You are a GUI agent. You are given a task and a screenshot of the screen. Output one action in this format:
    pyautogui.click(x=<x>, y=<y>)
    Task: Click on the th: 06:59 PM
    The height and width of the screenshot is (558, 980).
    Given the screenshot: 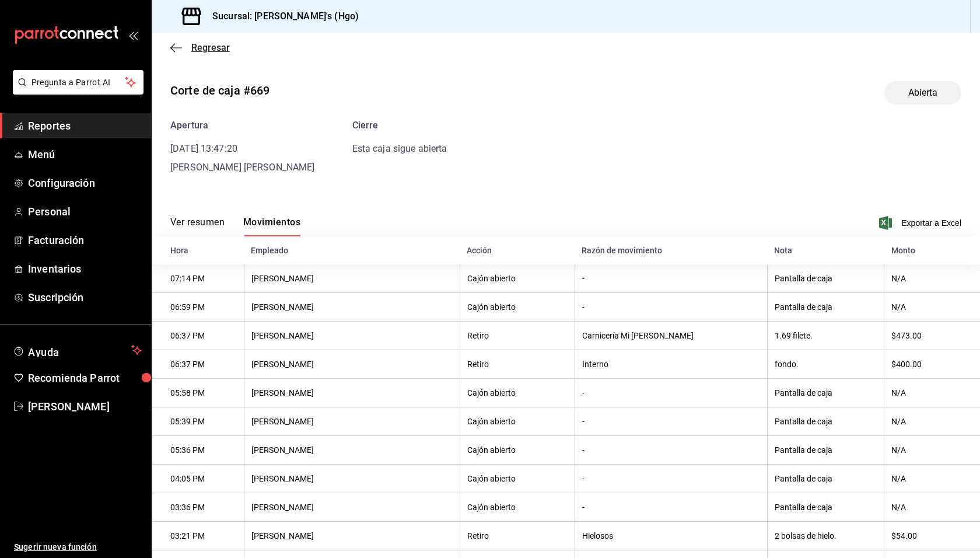 What is the action you would take?
    pyautogui.click(x=198, y=307)
    